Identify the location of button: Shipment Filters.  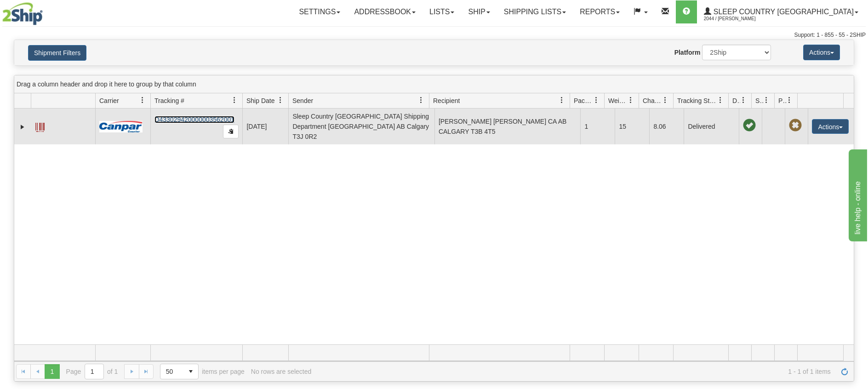
(57, 53).